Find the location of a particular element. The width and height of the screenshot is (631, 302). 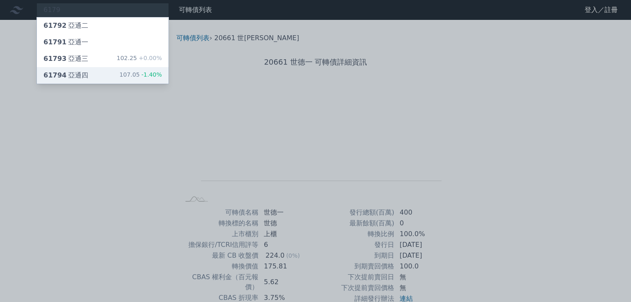

a: 61791亞通一 is located at coordinates (103, 42).